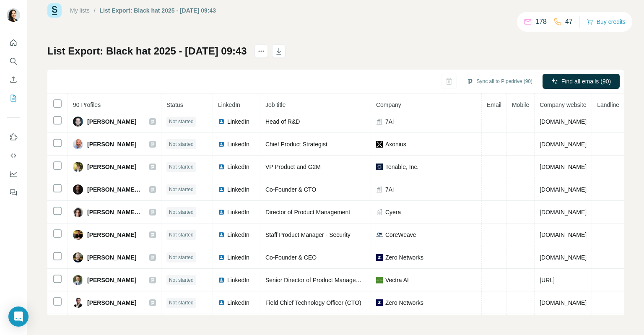 This screenshot has height=335, width=644. Describe the element at coordinates (293, 167) in the screenshot. I see `span: VP Product and G2M` at that location.